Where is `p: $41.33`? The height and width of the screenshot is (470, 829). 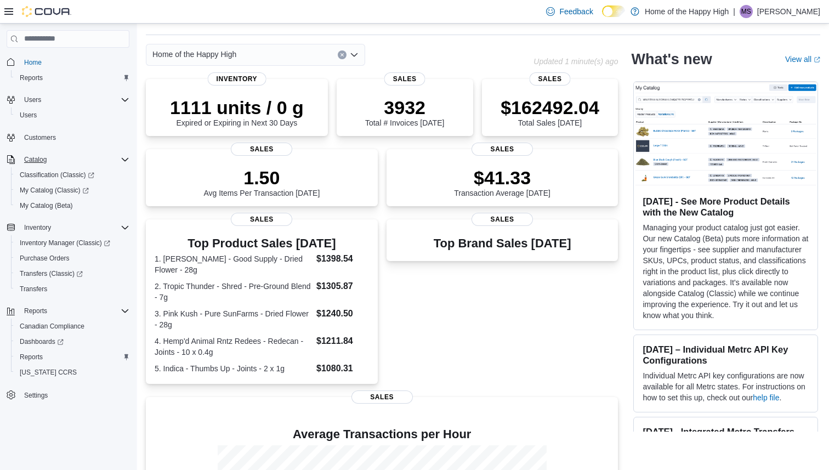 p: $41.33 is located at coordinates (502, 178).